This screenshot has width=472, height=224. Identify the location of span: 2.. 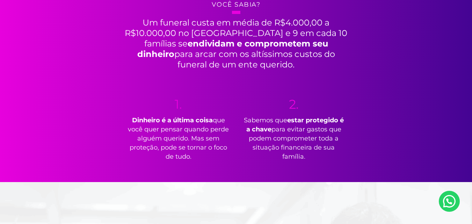
(294, 104).